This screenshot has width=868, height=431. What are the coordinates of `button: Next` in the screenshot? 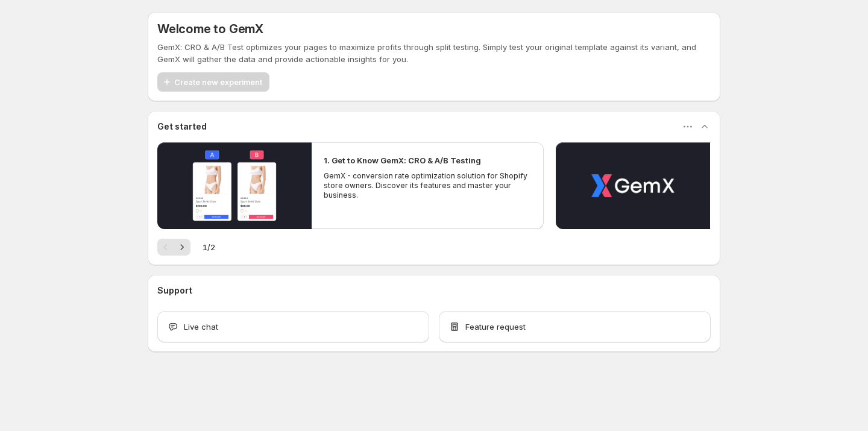 It's located at (182, 247).